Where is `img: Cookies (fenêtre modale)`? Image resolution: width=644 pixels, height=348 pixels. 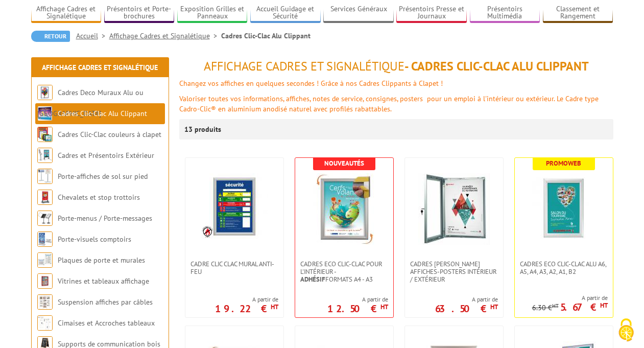
img: Cookies (fenêtre modale) is located at coordinates (626, 330).